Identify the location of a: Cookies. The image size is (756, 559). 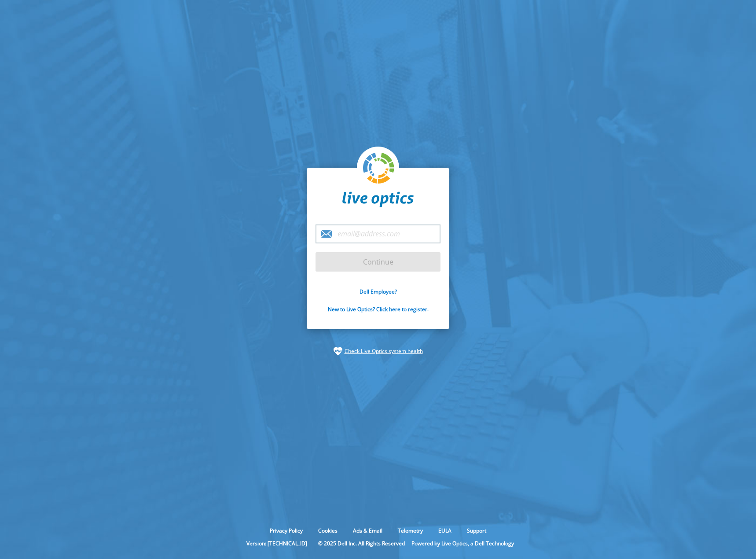
(328, 530).